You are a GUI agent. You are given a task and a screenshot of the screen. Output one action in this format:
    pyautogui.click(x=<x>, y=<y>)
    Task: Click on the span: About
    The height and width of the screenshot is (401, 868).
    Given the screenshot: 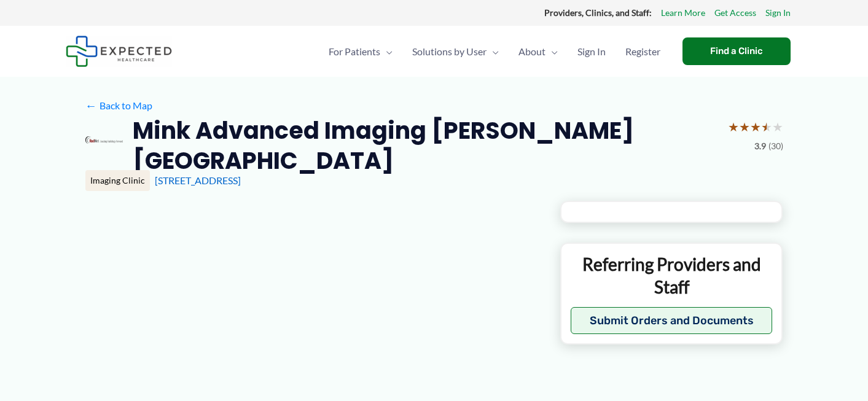 What is the action you would take?
    pyautogui.click(x=532, y=51)
    